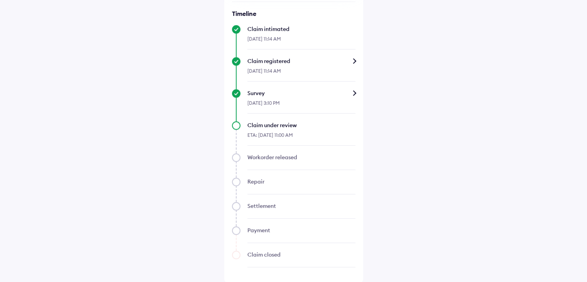  Describe the element at coordinates (302, 206) in the screenshot. I see `div: Settlement` at that location.